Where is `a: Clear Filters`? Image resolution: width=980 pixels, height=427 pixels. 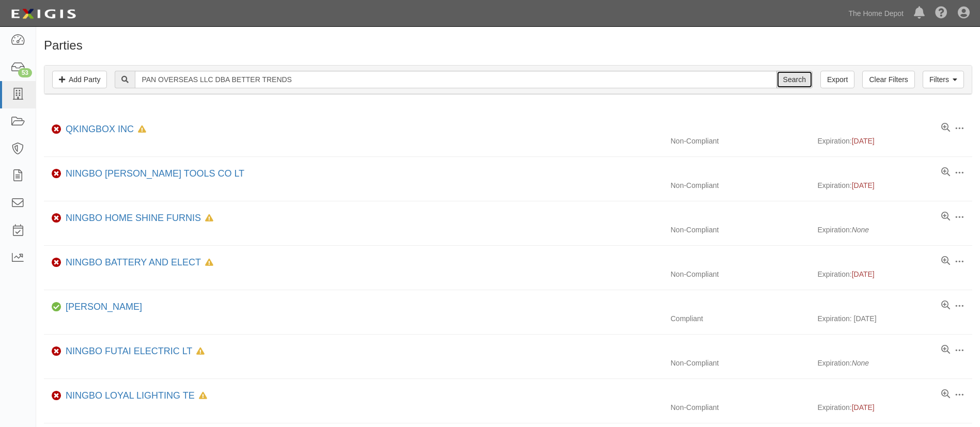
a: Clear Filters is located at coordinates (888, 80).